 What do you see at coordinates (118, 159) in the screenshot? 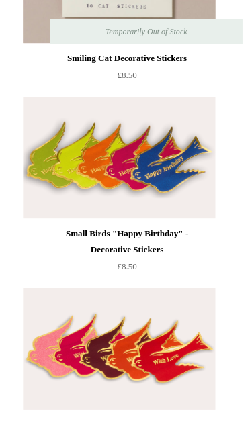
I see `img: Small Birds "Happy Birthday" - Decorative Stickers` at bounding box center [118, 159].